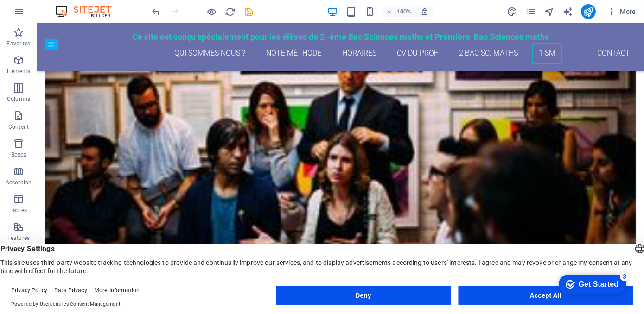  Describe the element at coordinates (18, 99) in the screenshot. I see `p: Columns` at that location.